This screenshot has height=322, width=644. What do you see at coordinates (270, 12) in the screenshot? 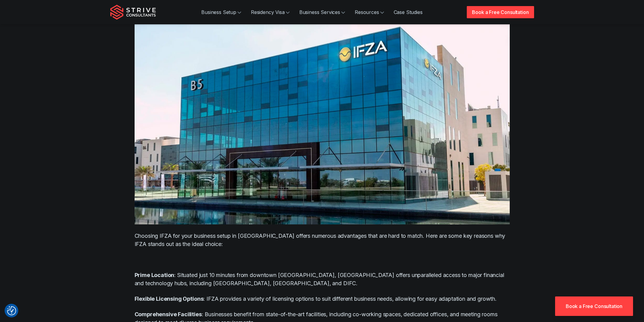
I see `a: Residency Visa` at bounding box center [270, 12].